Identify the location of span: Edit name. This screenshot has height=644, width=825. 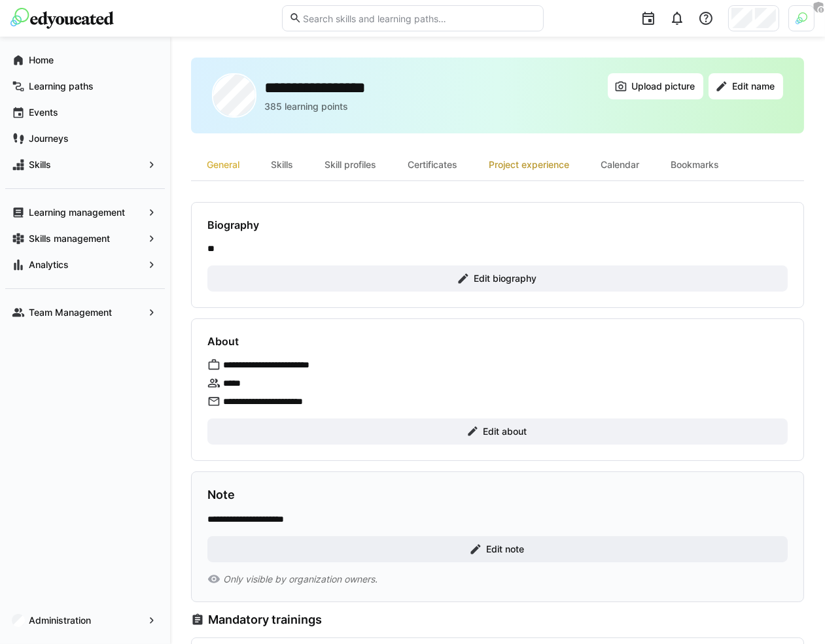
(754, 87).